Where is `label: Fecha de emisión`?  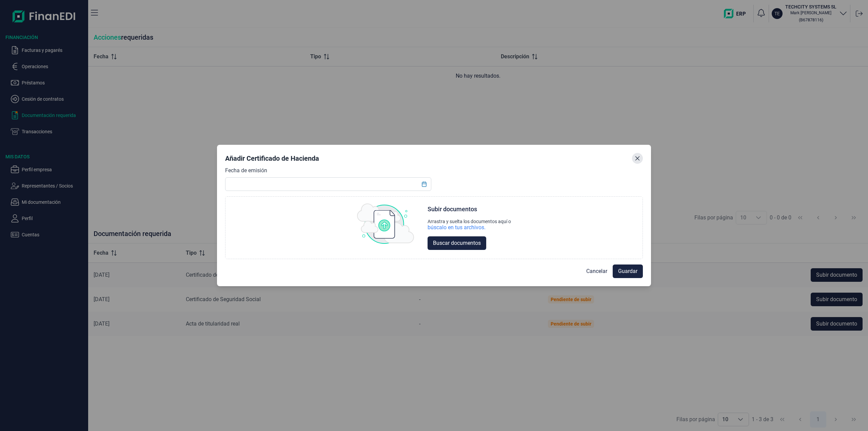
label: Fecha de emisión is located at coordinates (246, 171).